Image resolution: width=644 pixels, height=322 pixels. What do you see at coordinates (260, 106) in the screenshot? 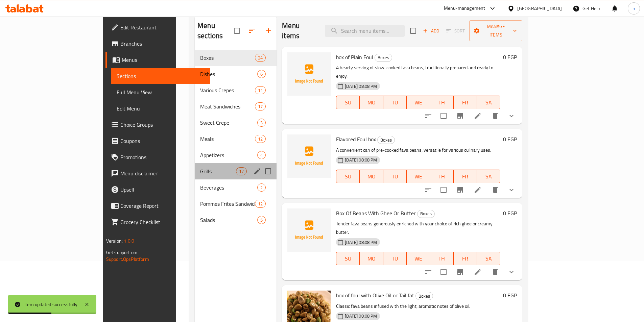
I see `span: 17` at bounding box center [260, 106].